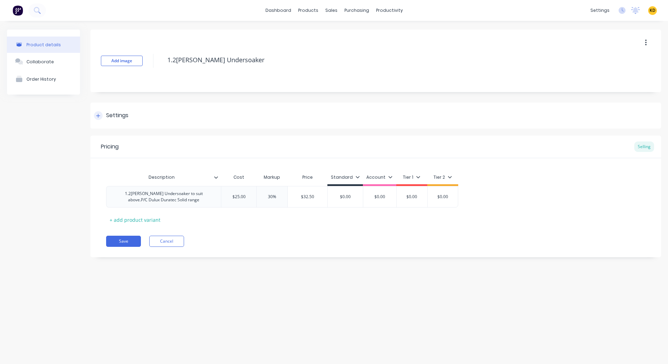  Describe the element at coordinates (272, 177) in the screenshot. I see `div: Markup` at that location.